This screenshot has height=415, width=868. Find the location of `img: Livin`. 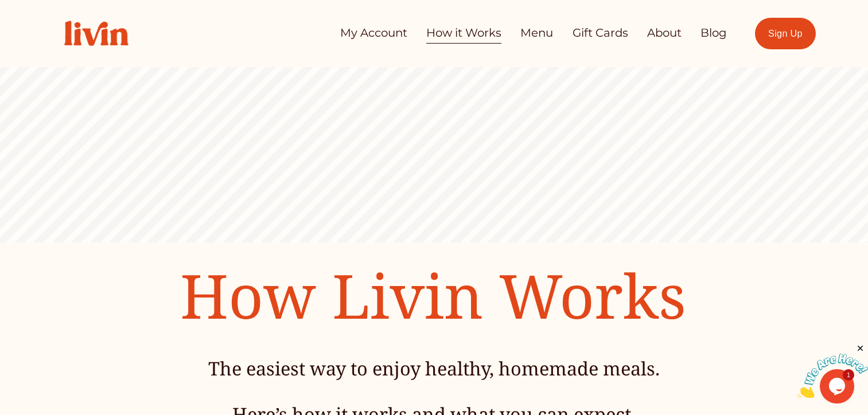

img: Livin is located at coordinates (96, 33).